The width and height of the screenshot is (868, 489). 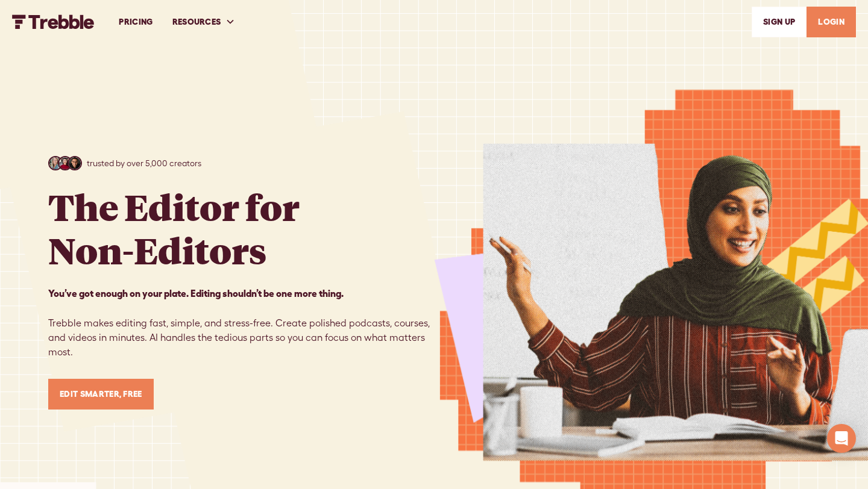 What do you see at coordinates (144, 163) in the screenshot?
I see `p: trusted by over 5,000 creators` at bounding box center [144, 163].